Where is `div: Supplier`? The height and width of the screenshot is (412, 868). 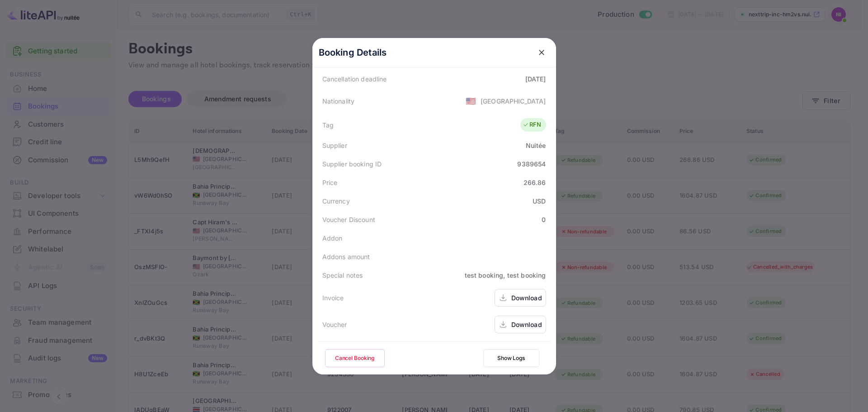
div: Supplier is located at coordinates (334, 145).